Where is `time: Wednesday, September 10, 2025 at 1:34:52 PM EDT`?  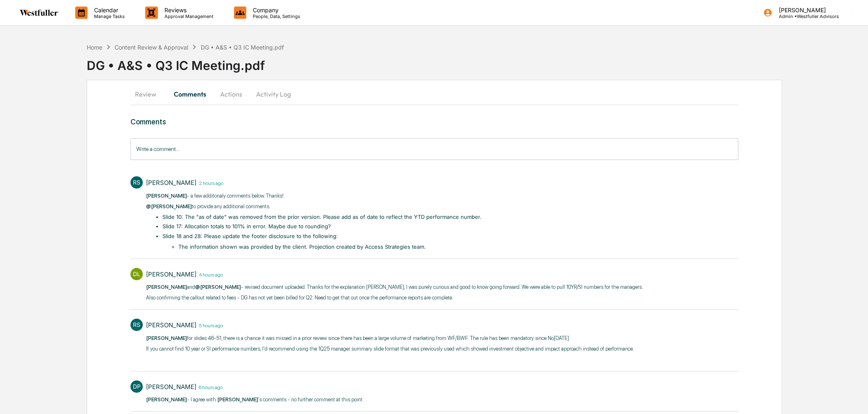 time: Wednesday, September 10, 2025 at 1:34:52 PM EDT is located at coordinates (209, 325).